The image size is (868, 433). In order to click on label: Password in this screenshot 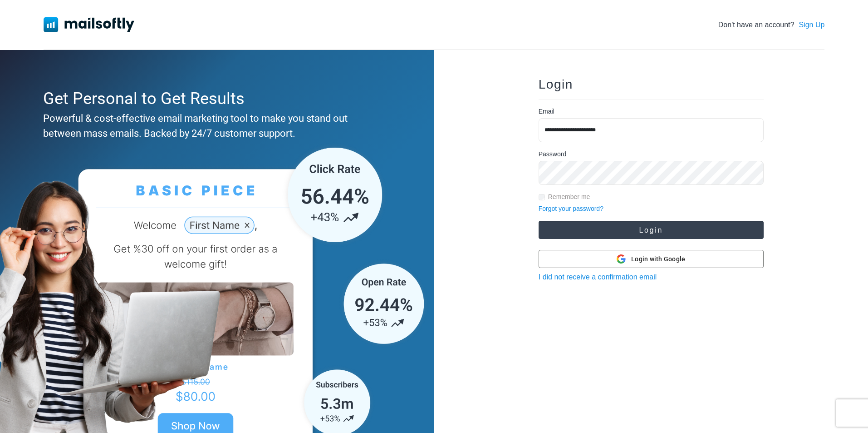, I will do `click(552, 154)`.